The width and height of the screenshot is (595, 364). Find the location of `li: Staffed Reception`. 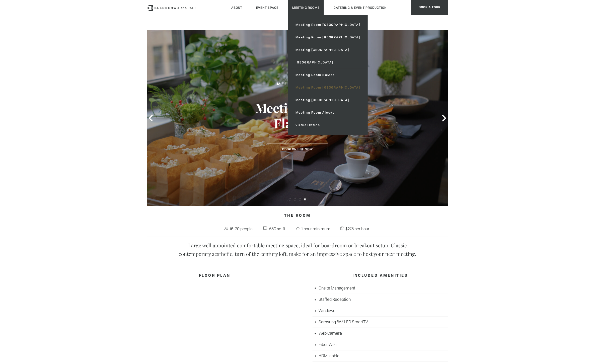

li: Staffed Reception is located at coordinates (380, 300).